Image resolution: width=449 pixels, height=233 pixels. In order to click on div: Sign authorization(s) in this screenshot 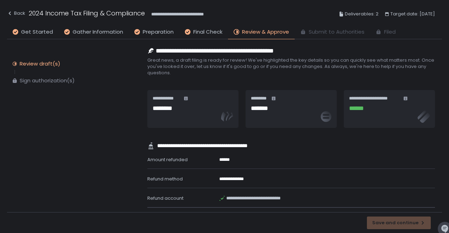, I will do `click(47, 81)`.